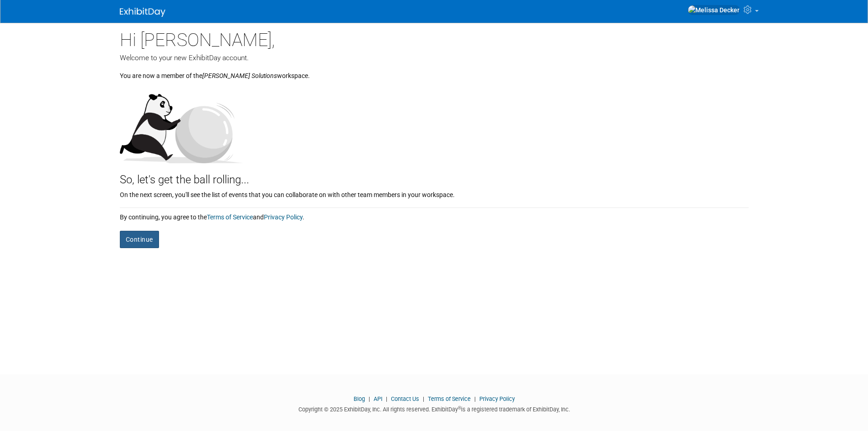 The width and height of the screenshot is (868, 431). I want to click on div: You are now a member of the workspace., so click(434, 72).